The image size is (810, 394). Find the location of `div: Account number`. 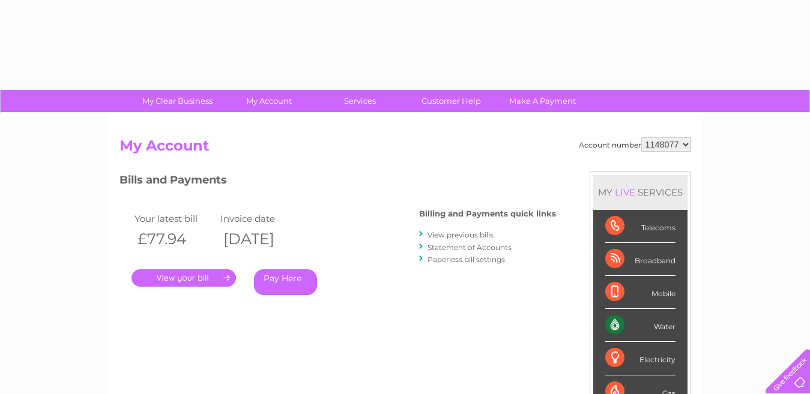

div: Account number is located at coordinates (634, 145).